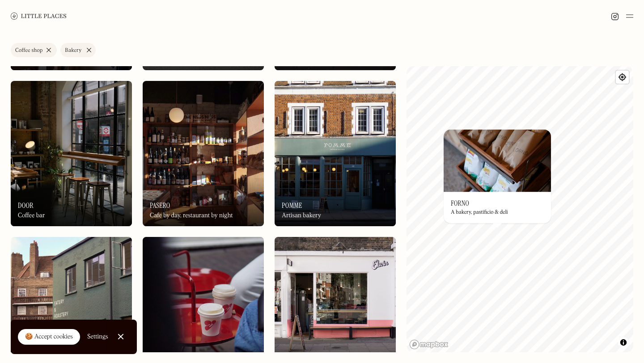  Describe the element at coordinates (98, 336) in the screenshot. I see `a: Settings` at that location.